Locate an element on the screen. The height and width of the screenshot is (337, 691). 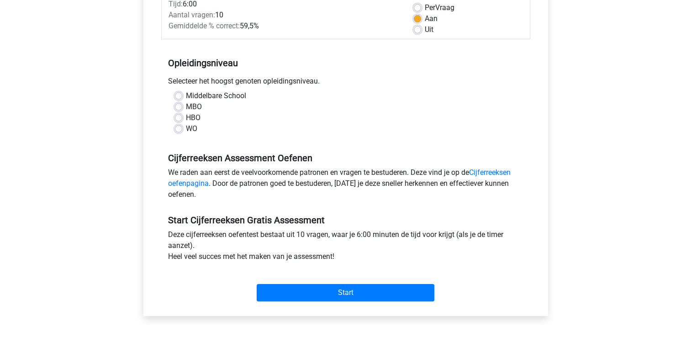
input: Start is located at coordinates (345, 293).